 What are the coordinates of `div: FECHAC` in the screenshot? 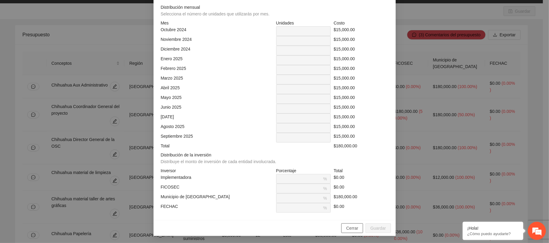 It's located at (217, 208).